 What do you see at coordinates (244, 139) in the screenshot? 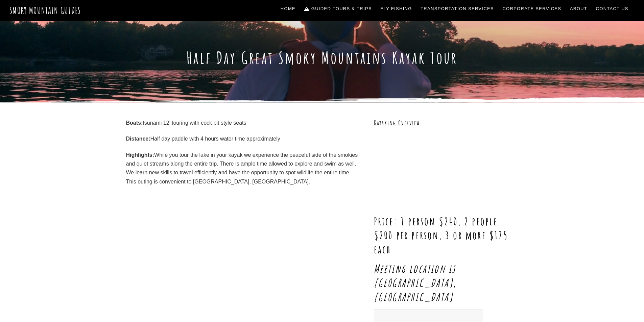
I see `p: Half day paddle with 4 hours water time approximately` at bounding box center [244, 139].